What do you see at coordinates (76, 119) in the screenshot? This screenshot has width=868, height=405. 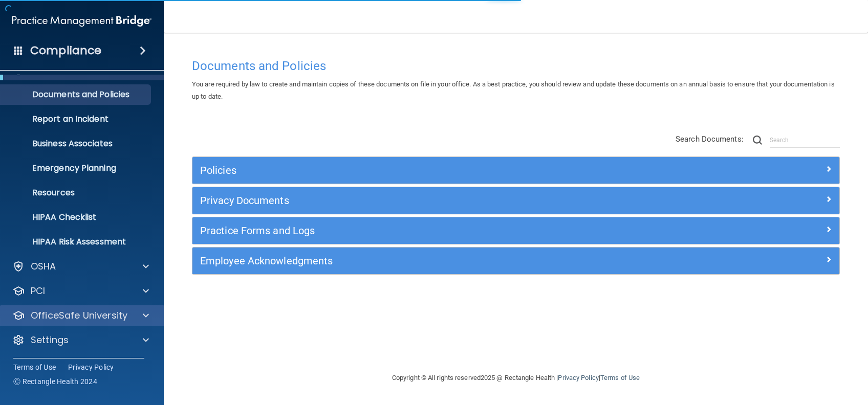 I see `p: Report an Incident` at bounding box center [76, 119].